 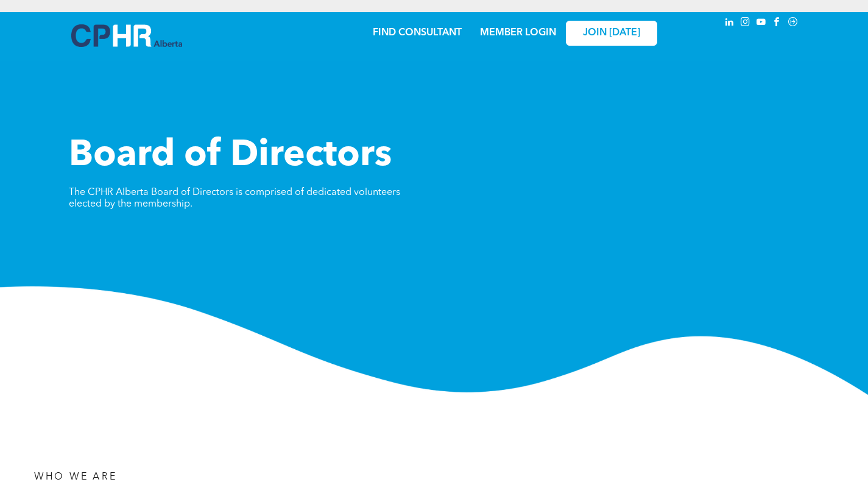 I want to click on a: FIND CONSULTANT, so click(x=417, y=33).